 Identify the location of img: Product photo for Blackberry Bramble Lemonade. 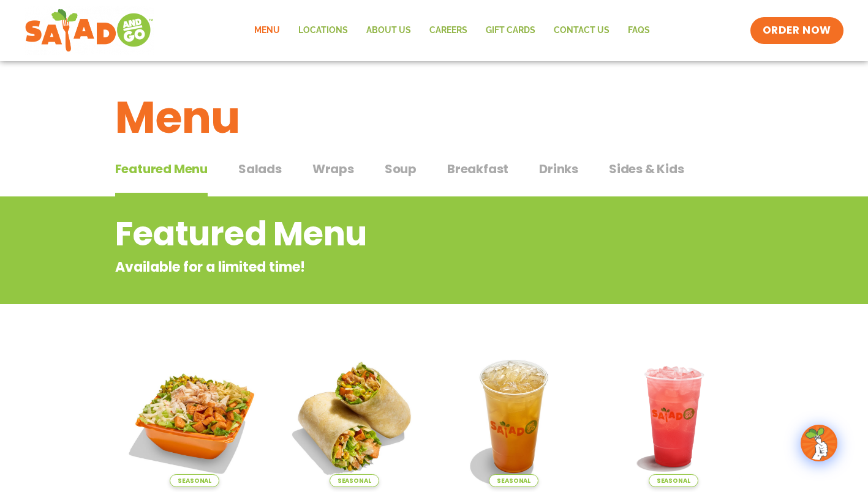
(673, 416).